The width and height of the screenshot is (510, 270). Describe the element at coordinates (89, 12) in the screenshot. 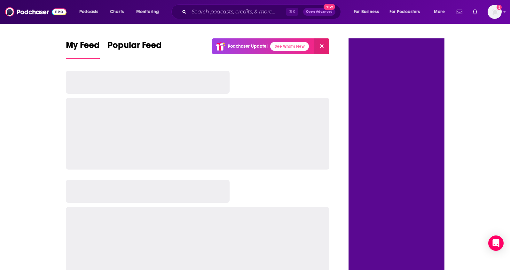

I see `span: Podcasts` at that location.